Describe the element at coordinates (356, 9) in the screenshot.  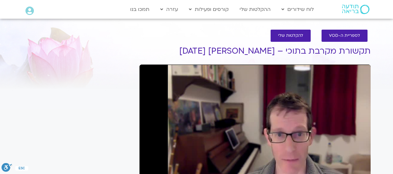
I see `img: תודעה בריאה` at that location.